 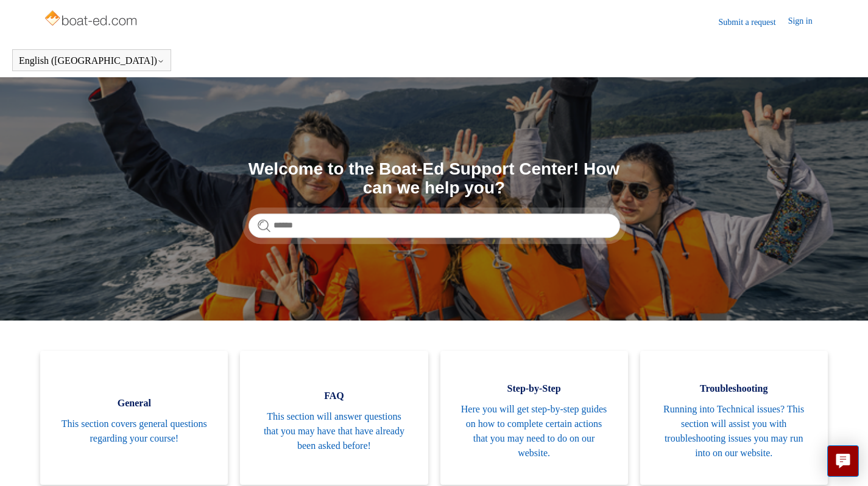 I want to click on span: General, so click(x=134, y=403).